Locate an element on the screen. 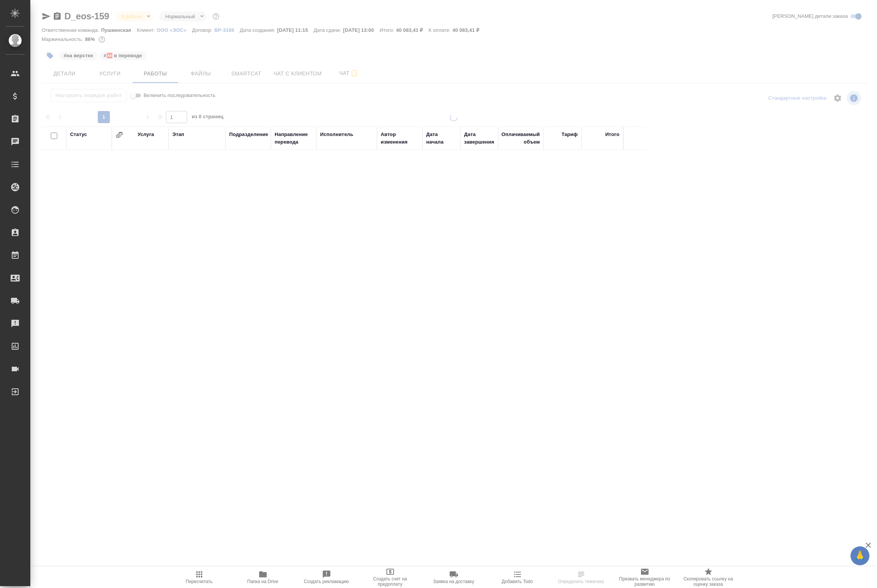  div: Оплачиваемый объем is located at coordinates (521, 138).